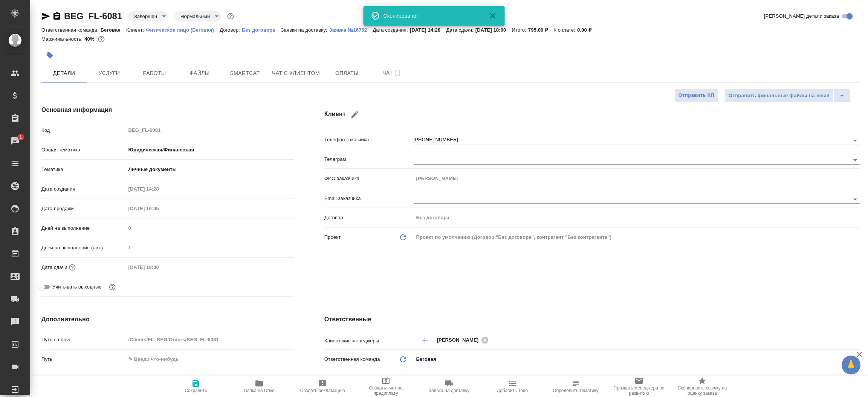 This screenshot has width=868, height=397. I want to click on p: Дата продажи, so click(84, 209).